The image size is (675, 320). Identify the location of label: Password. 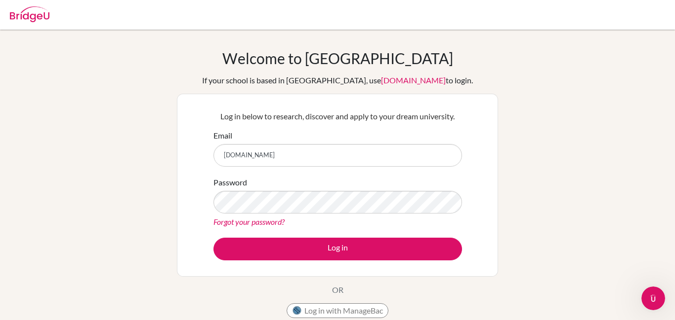
(230, 183).